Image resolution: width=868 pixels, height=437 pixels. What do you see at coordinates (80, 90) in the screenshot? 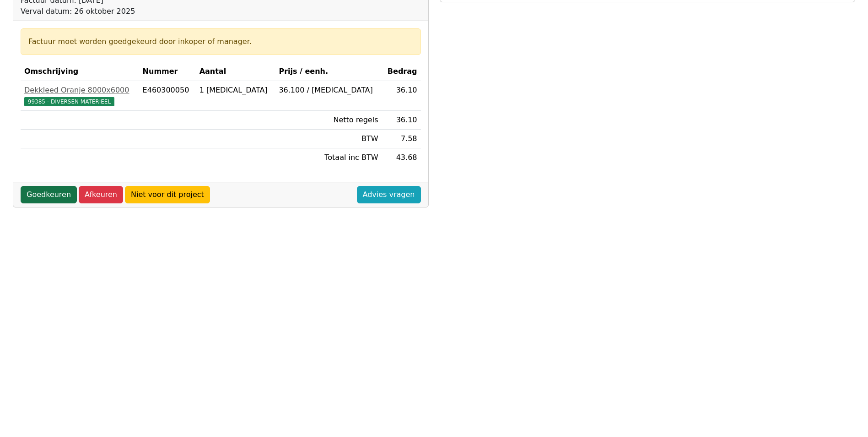
I see `div: Dekkleed Oranje 8000x6000` at bounding box center [80, 90].